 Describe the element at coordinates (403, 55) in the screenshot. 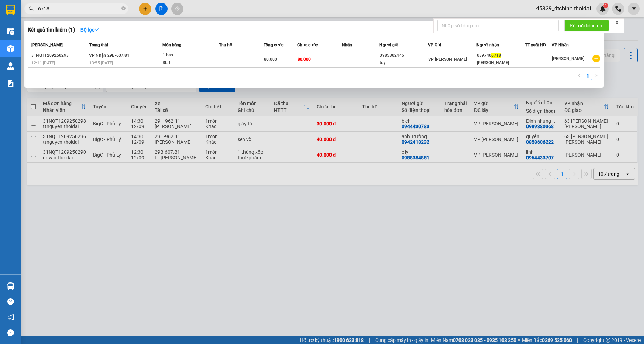

I see `div: 0985302446` at that location.